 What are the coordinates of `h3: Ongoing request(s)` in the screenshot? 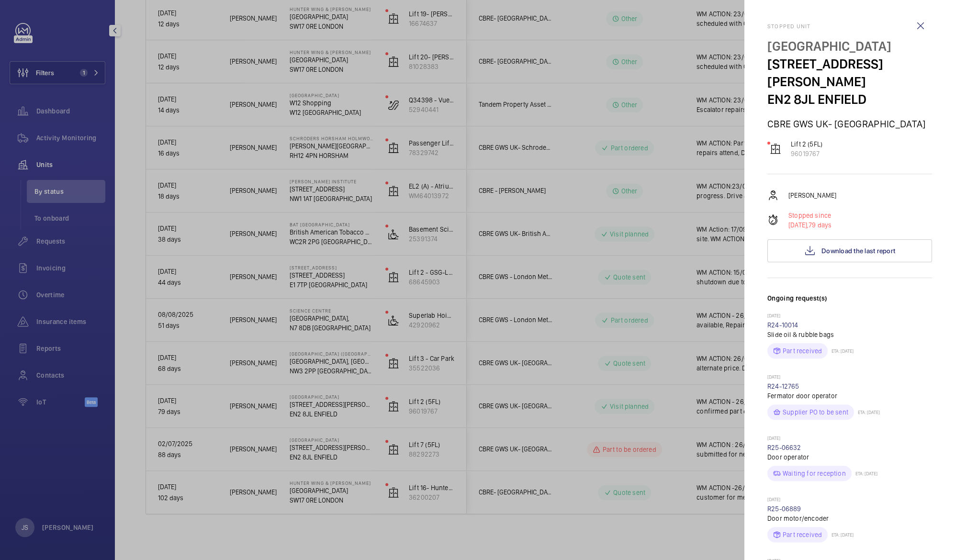 It's located at (849, 303).